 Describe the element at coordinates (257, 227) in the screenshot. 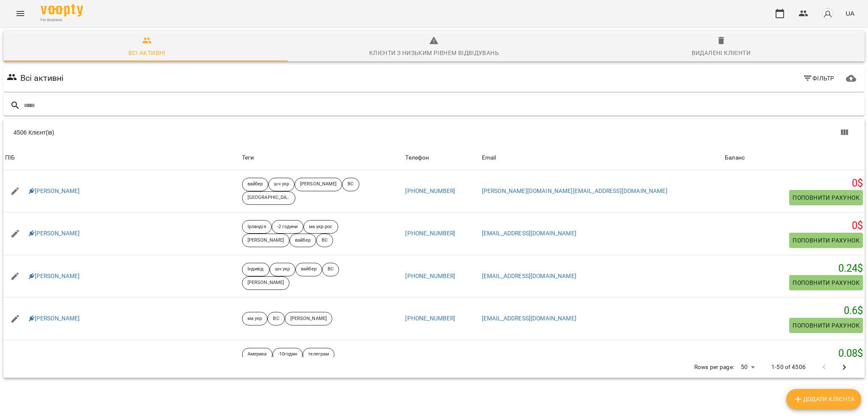

I see `p: Ірландія` at that location.